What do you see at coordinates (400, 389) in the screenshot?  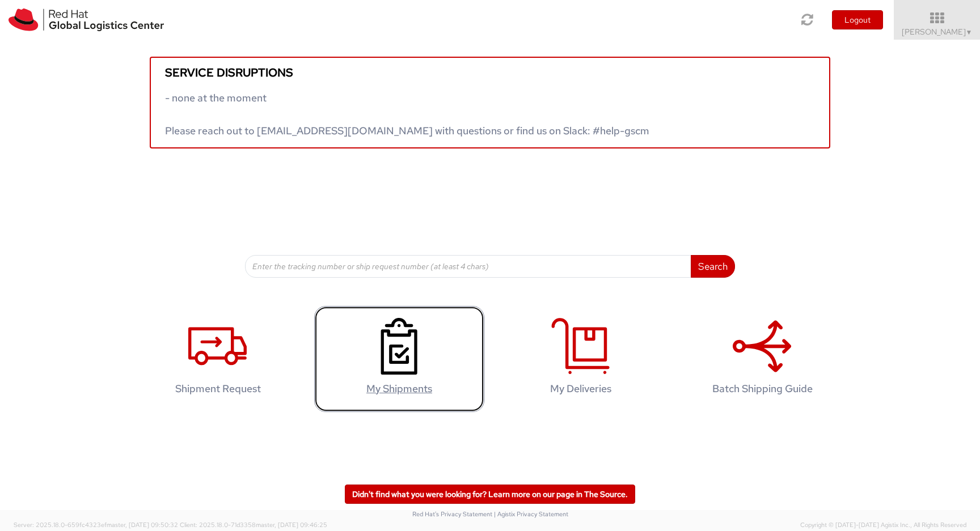 I see `h4: My Shipments` at bounding box center [400, 389].